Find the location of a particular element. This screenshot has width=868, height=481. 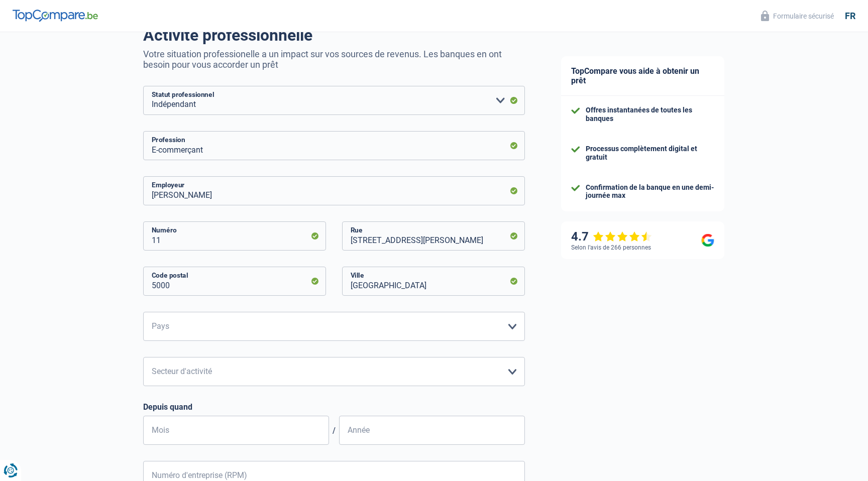

input: AAAA is located at coordinates (432, 431).